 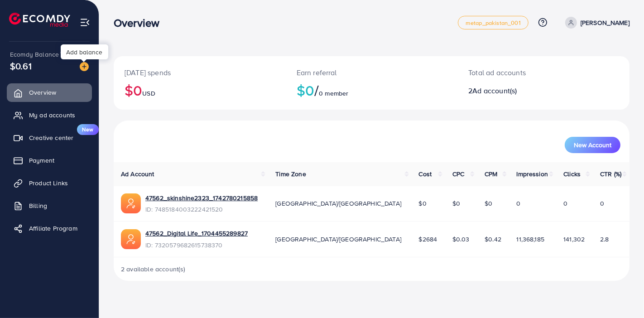 I want to click on span: Clicks, so click(x=572, y=174).